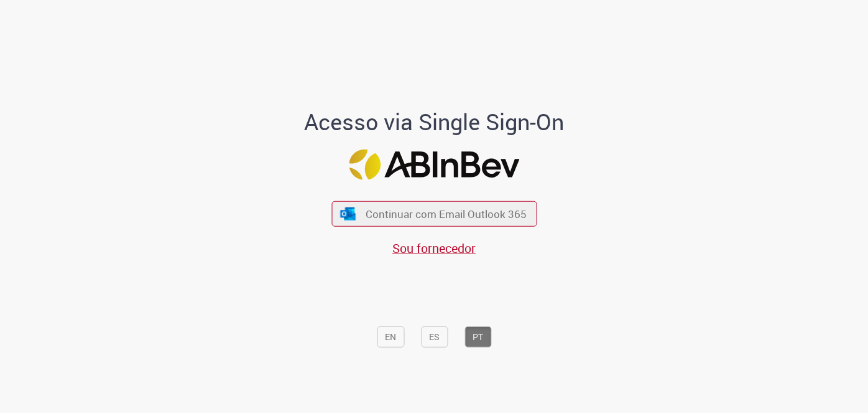 Image resolution: width=868 pixels, height=413 pixels. What do you see at coordinates (434, 164) in the screenshot?
I see `img: Logo ABInBev` at bounding box center [434, 164].